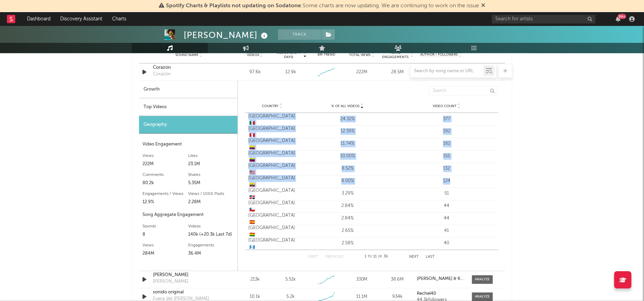 This screenshot has height=301, width=644. Describe the element at coordinates (165, 175) in the screenshot. I see `div: Comments` at that location.